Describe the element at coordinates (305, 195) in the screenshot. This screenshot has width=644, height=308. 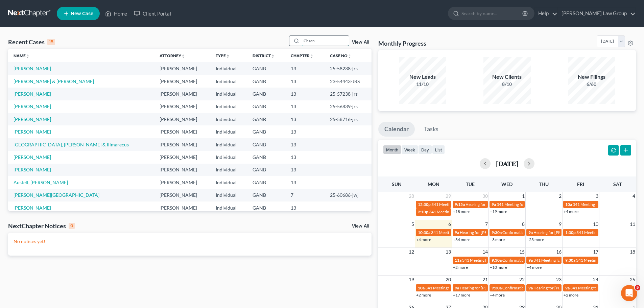
I see `td: 7` at that location.